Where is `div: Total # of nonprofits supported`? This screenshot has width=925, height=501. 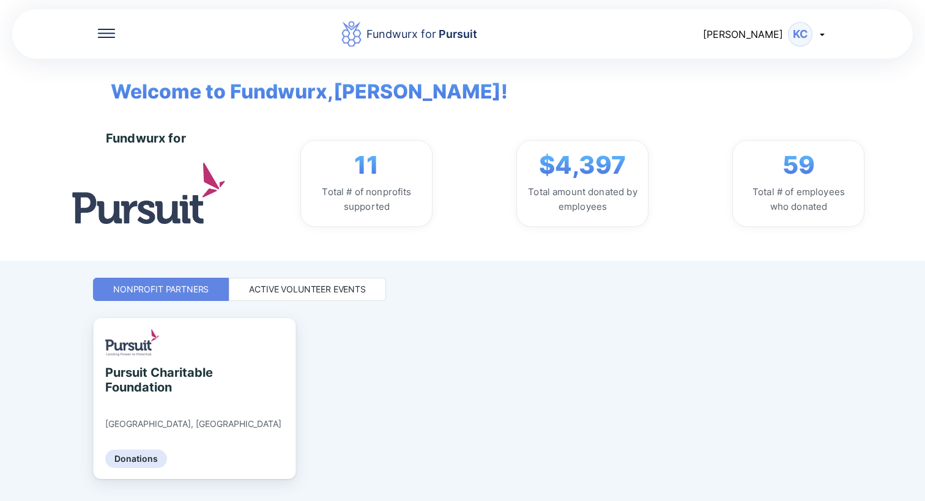
div: Total # of nonprofits supported is located at coordinates (367, 199).